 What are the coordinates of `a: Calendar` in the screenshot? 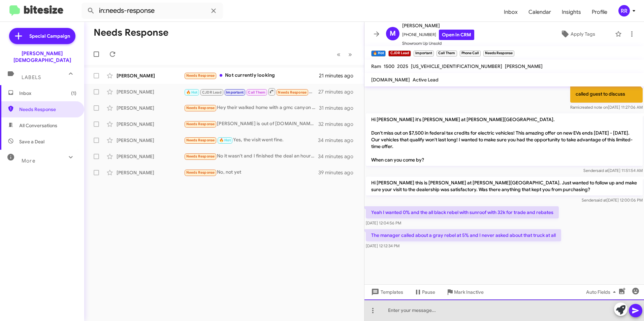 It's located at (539, 12).